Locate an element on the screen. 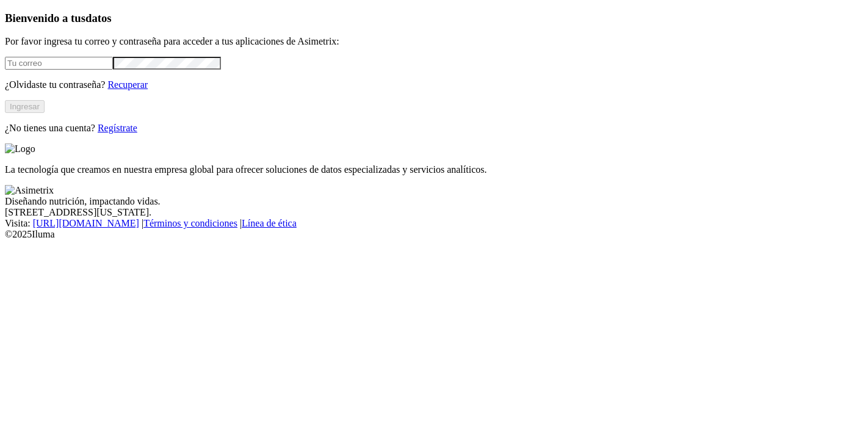 The image size is (868, 428). div: © 2025 Iluma is located at coordinates (434, 234).